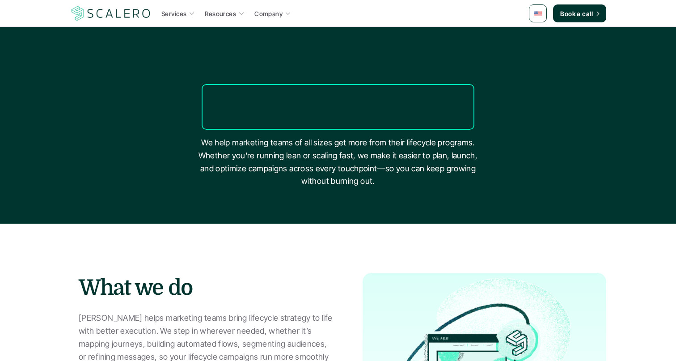 This screenshot has width=676, height=361. I want to click on p: We help marketing teams of all sizes get more from their lifecycle programs. Whether you're runni..., so click(338, 162).